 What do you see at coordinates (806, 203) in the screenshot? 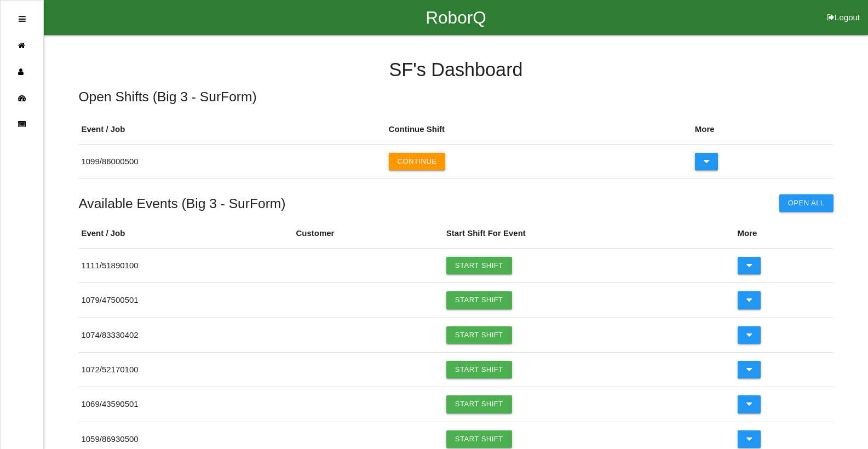
I see `button: Open All` at bounding box center [806, 203].